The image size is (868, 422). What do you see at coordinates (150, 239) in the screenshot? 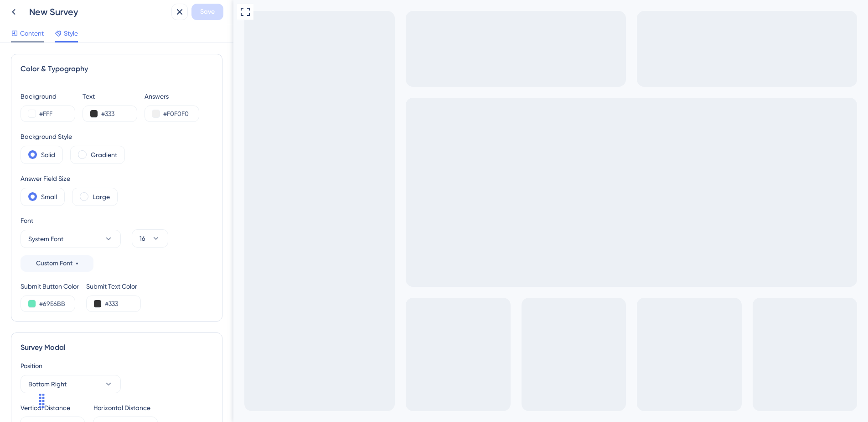
I see `button: 16` at bounding box center [150, 239].